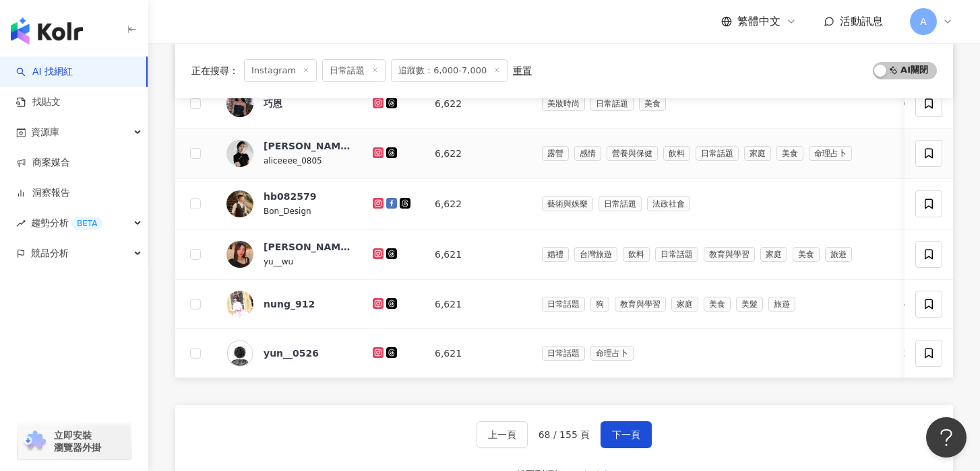 Image resolution: width=980 pixels, height=471 pixels. What do you see at coordinates (924, 255) in the screenshot?
I see `div: 1.1%` at bounding box center [924, 255].